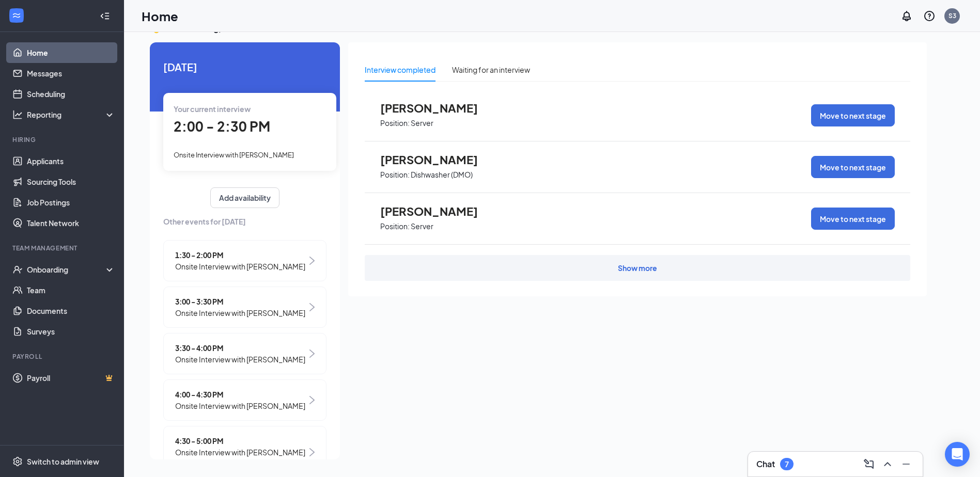 This screenshot has width=980, height=477. Describe the element at coordinates (71, 115) in the screenshot. I see `div: Reporting` at that location.